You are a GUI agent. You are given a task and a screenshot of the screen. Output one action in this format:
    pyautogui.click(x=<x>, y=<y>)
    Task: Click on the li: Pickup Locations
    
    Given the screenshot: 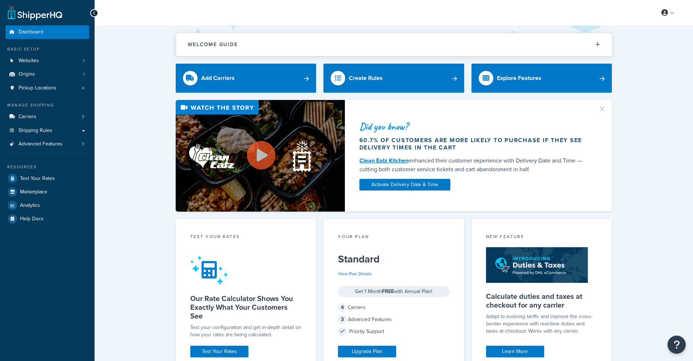 What is the action you would take?
    pyautogui.click(x=47, y=88)
    